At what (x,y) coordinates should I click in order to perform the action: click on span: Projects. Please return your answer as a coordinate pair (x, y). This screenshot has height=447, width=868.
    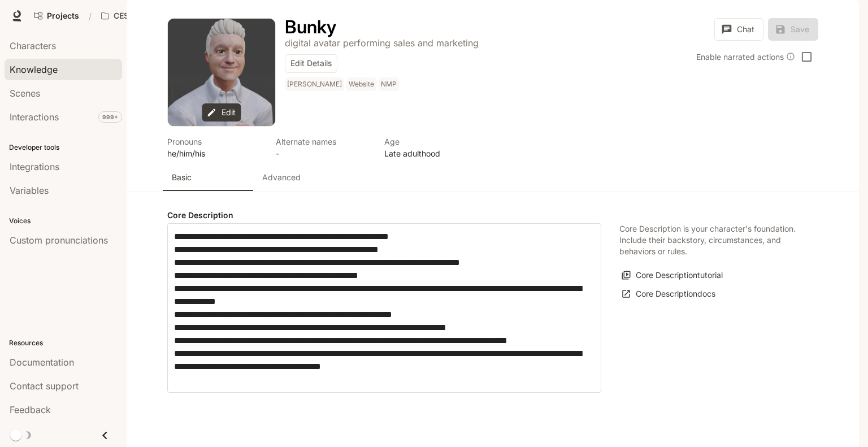
    Looking at the image, I should click on (63, 16).